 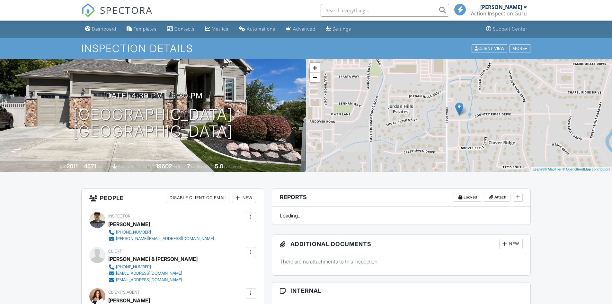 I want to click on a: Leaflet, so click(x=538, y=169).